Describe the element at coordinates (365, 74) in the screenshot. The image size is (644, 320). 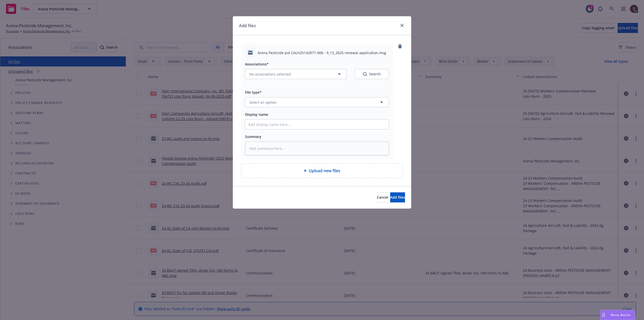
I see `svg: Search` at that location.